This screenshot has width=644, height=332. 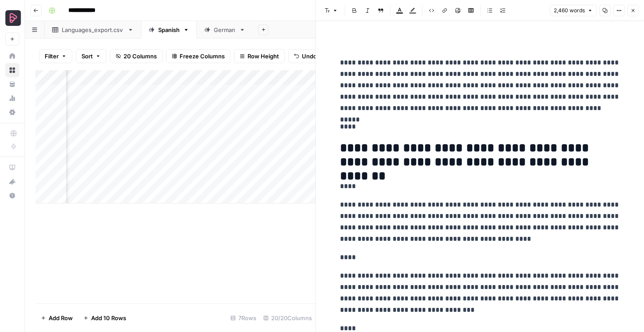 I want to click on button: Filter, so click(x=56, y=56).